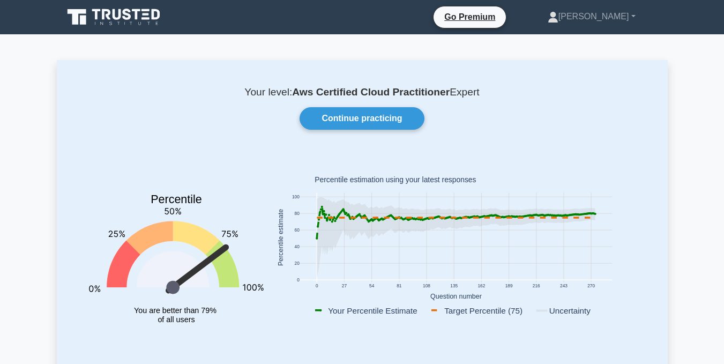 This screenshot has width=724, height=364. Describe the element at coordinates (456, 296) in the screenshot. I see `text: Question number` at that location.